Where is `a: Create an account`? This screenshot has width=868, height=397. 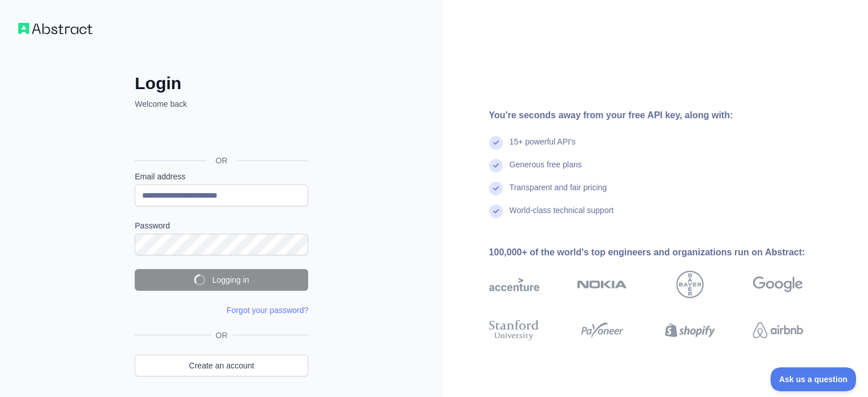
a: Create an account is located at coordinates (221, 365).